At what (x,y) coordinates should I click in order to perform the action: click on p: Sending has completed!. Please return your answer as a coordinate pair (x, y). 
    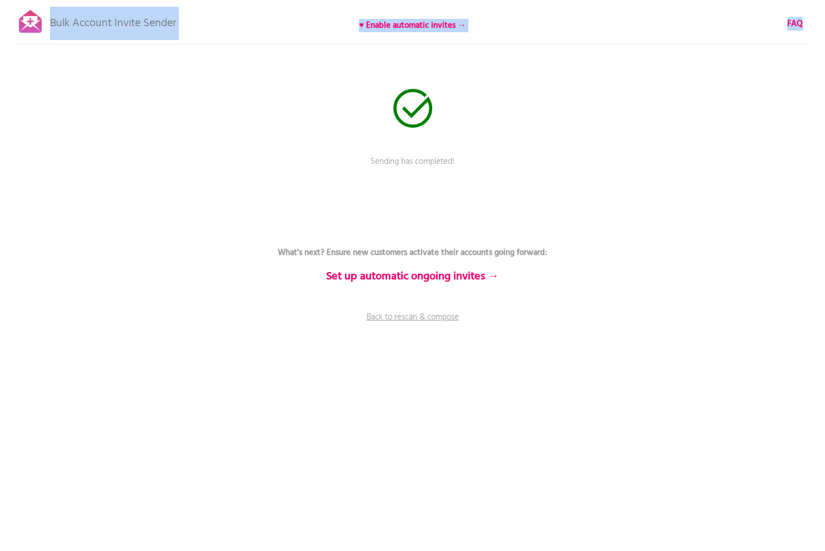
    Looking at the image, I should click on (413, 169).